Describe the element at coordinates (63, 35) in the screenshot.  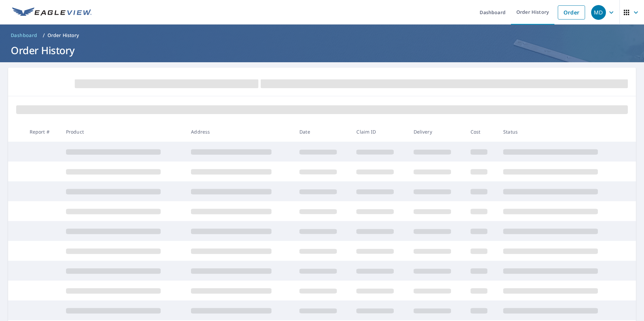
I see `p: Order History` at that location.